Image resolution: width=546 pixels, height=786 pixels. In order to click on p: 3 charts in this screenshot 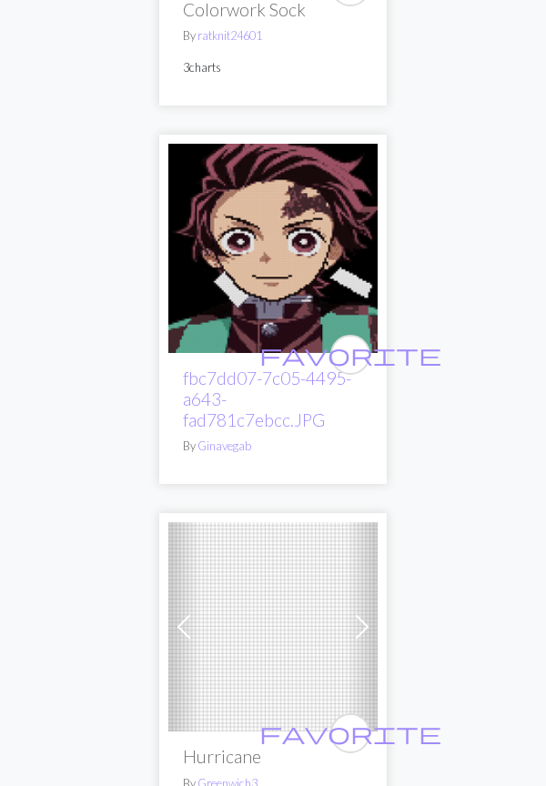, I will do `click(273, 67)`.